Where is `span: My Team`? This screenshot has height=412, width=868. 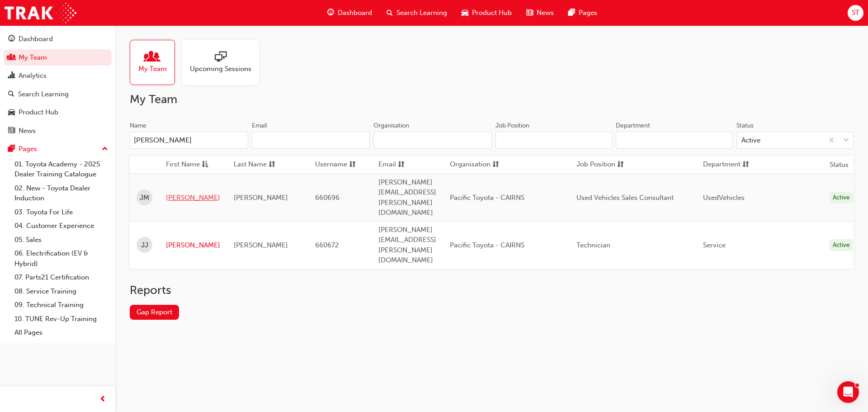 span: My Team is located at coordinates (152, 69).